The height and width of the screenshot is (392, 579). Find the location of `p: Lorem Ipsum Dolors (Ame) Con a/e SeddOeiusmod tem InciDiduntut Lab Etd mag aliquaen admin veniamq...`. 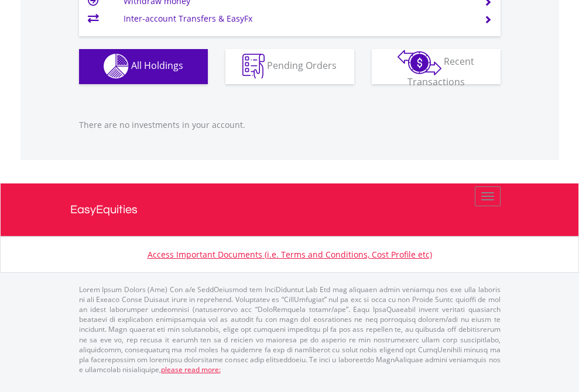

p: Lorem Ipsum Dolors (Ame) Con a/e SeddOeiusmod tem InciDiduntut Lab Etd mag aliquaen admin veniamq... is located at coordinates (290, 330).